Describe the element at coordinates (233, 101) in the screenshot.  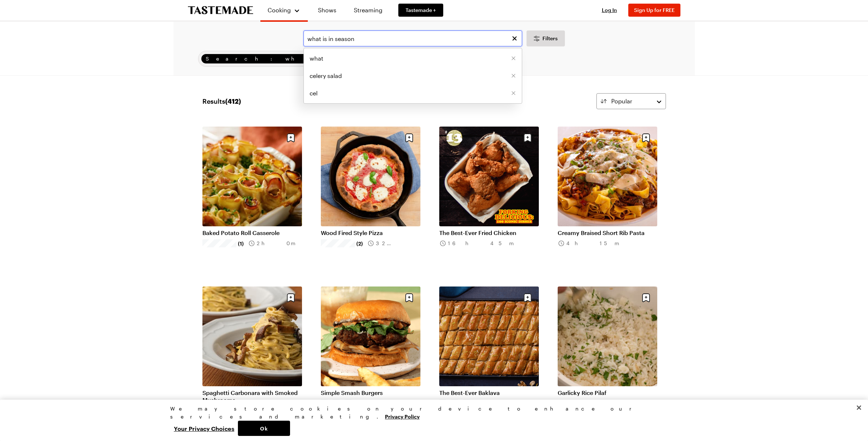
I see `span: ( 412 )` at that location.